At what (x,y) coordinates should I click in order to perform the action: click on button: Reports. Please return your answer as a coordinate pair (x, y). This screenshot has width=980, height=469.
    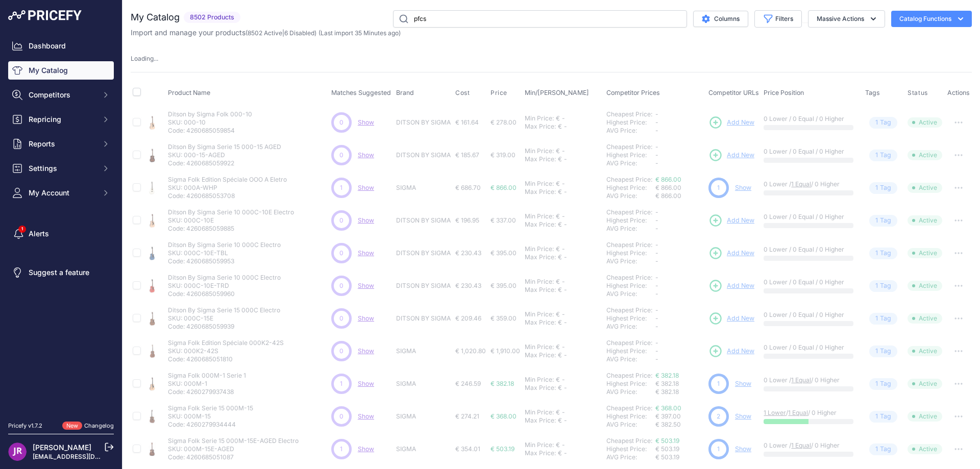
    Looking at the image, I should click on (61, 144).